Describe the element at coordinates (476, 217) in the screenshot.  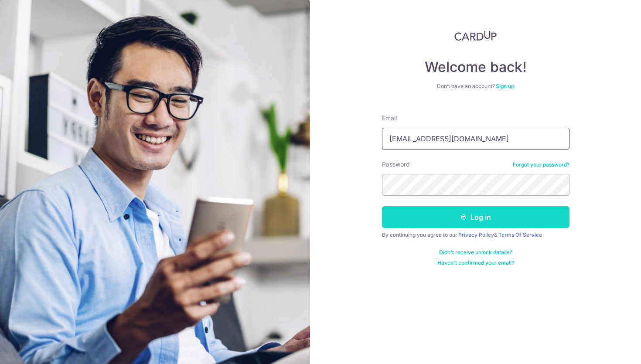
I see `button: Log in` at that location.